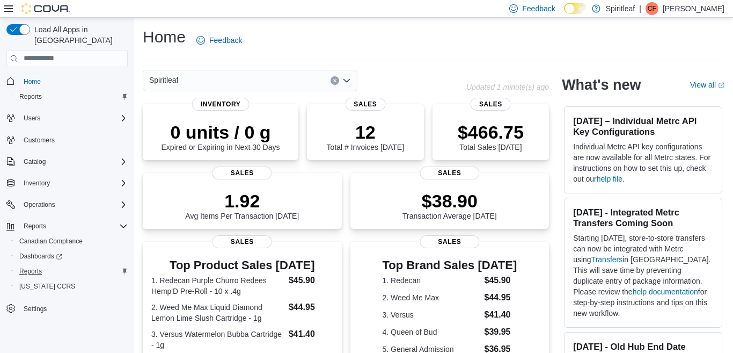 This screenshot has height=353, width=733. I want to click on span: Catalog, so click(34, 162).